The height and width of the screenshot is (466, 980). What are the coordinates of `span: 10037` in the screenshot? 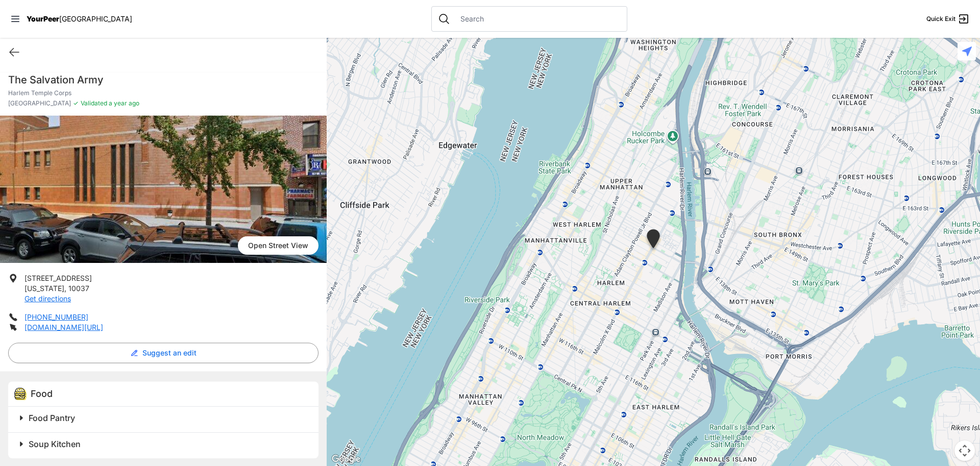 It's located at (79, 287).